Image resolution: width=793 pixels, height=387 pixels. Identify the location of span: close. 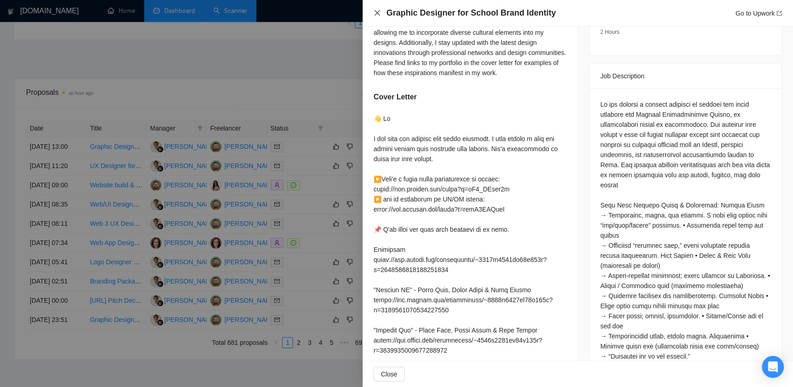
(377, 13).